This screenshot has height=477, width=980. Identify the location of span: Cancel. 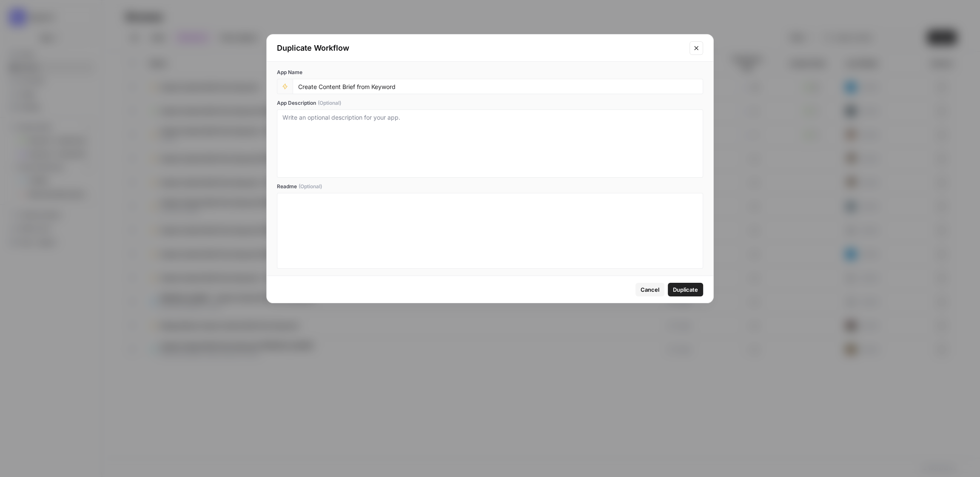
(650, 289).